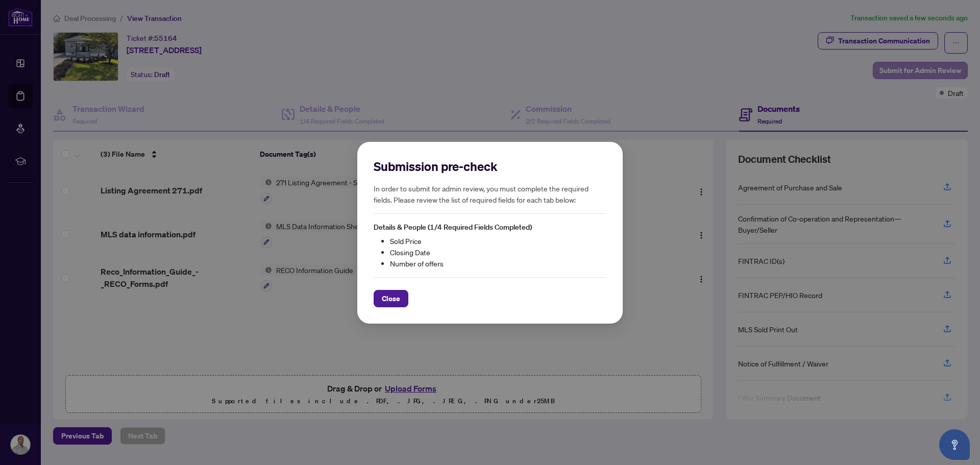 Image resolution: width=980 pixels, height=465 pixels. Describe the element at coordinates (499, 263) in the screenshot. I see `li: Number of offers` at that location.